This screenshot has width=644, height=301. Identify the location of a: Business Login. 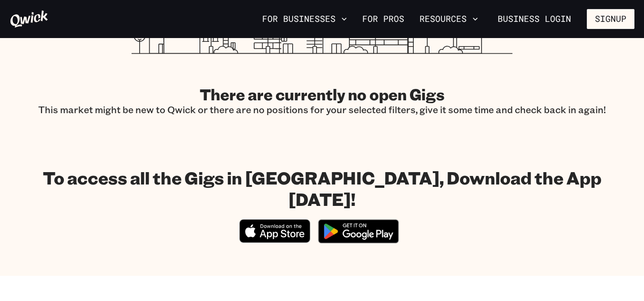
(534, 19).